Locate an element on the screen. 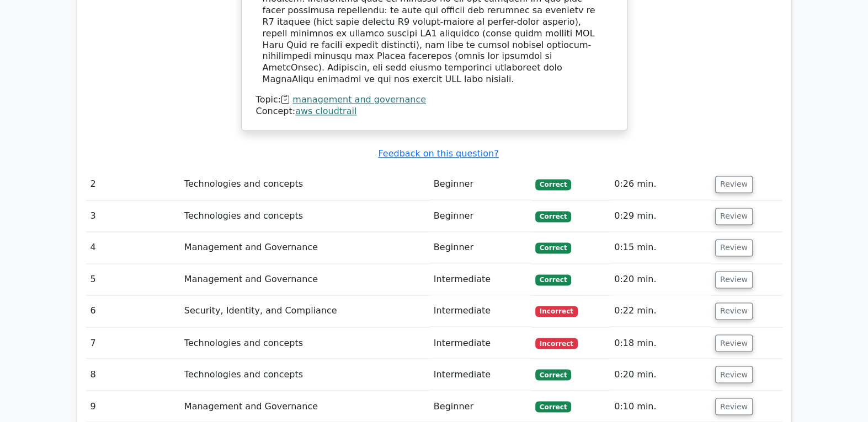 This screenshot has height=422, width=868. td: 0:26 min. is located at coordinates (660, 184).